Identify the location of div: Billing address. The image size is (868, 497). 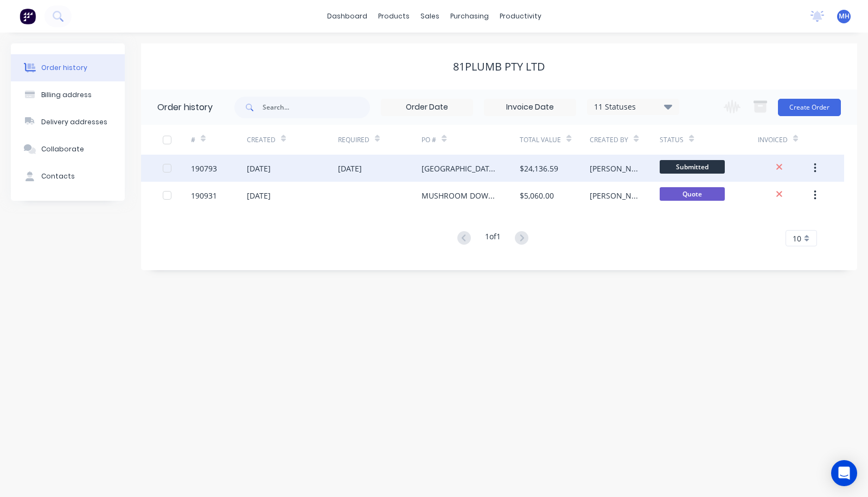
(66, 95).